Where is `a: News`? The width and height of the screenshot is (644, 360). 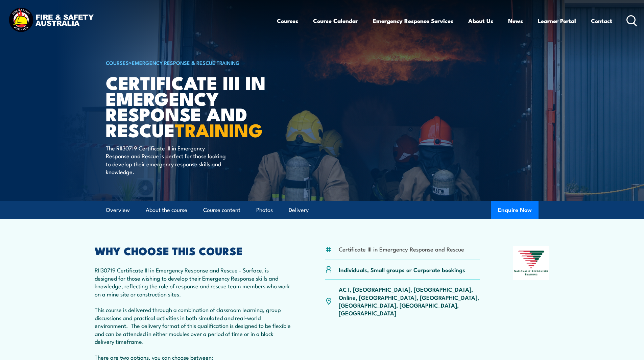 a: News is located at coordinates (516, 20).